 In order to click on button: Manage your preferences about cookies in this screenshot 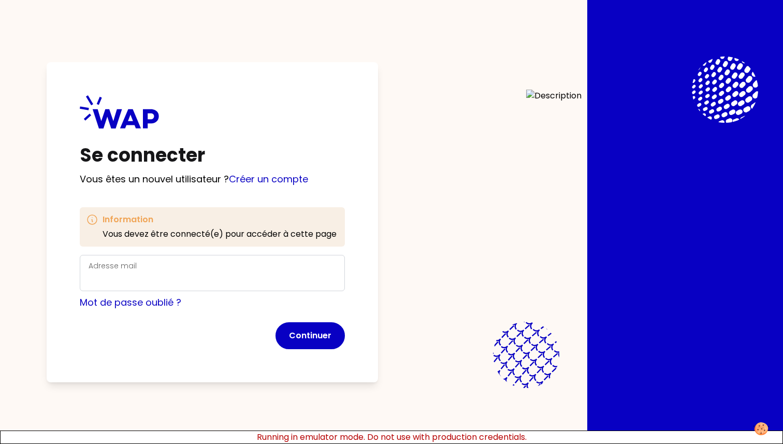, I will do `click(761, 428)`.